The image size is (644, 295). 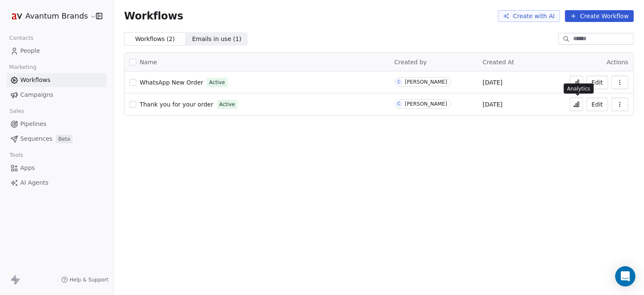 What do you see at coordinates (148, 62) in the screenshot?
I see `span: Name` at bounding box center [148, 62].